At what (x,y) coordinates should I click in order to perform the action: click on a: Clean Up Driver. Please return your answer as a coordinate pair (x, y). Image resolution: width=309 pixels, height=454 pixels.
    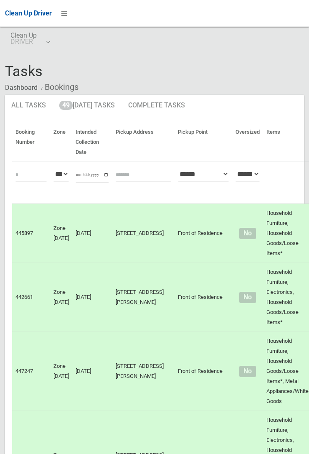
    Looking at the image, I should click on (28, 13).